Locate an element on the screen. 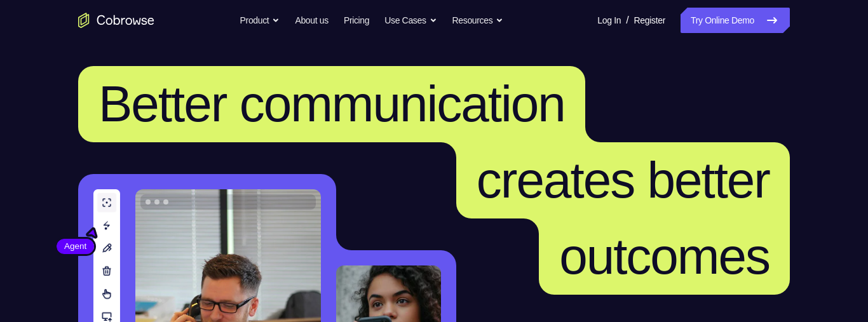  span: outcomes is located at coordinates (664, 256).